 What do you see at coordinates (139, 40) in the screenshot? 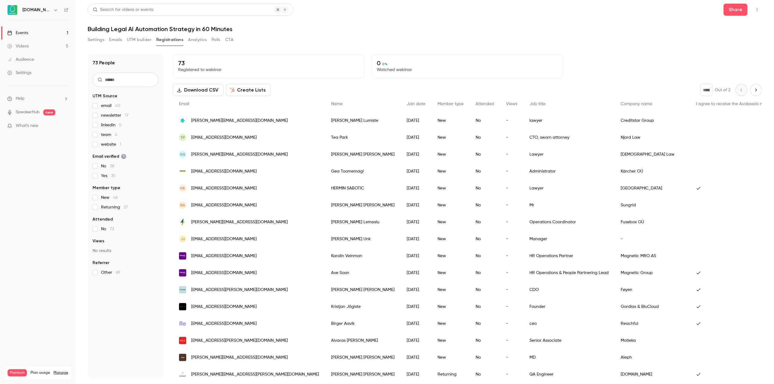
I see `button: UTM builder` at bounding box center [139, 40].